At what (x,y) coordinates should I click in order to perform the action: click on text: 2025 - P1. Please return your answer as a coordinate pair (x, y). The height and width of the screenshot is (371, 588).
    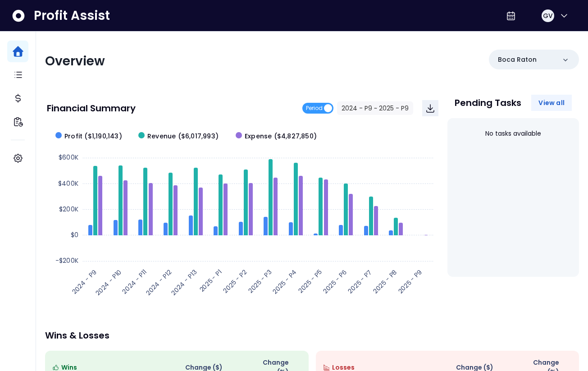
    Looking at the image, I should click on (210, 280).